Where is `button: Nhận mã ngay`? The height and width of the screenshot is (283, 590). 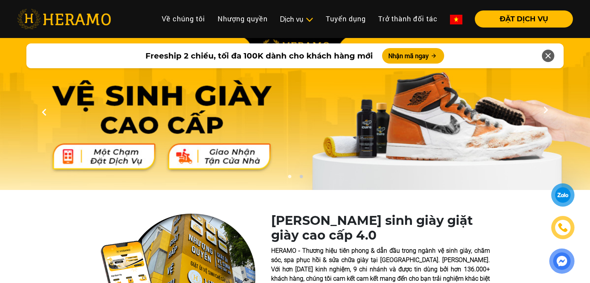
button: Nhận mã ngay is located at coordinates (413, 56).